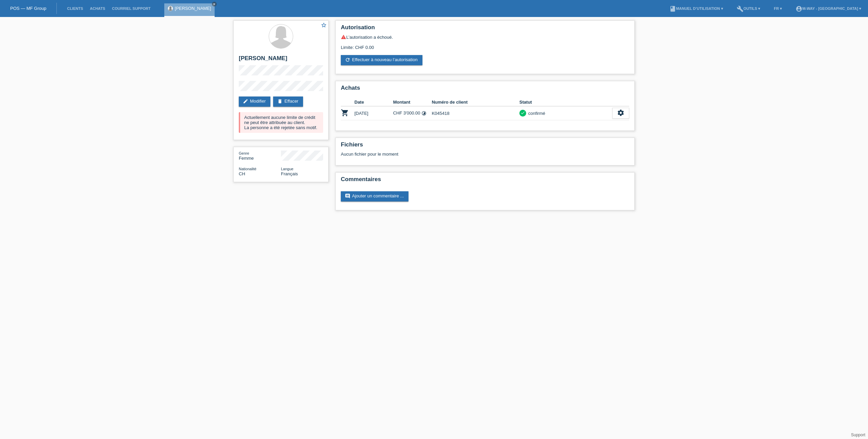 Image resolution: width=868 pixels, height=439 pixels. Describe the element at coordinates (244, 153) in the screenshot. I see `span: Genre` at that location.